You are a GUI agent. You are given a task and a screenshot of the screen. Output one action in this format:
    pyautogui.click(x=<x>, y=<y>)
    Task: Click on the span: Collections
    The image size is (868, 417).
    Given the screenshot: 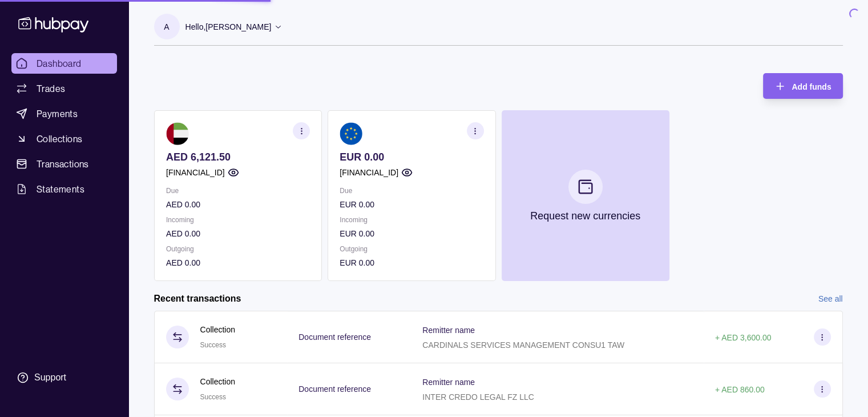 What is the action you would take?
    pyautogui.click(x=59, y=139)
    